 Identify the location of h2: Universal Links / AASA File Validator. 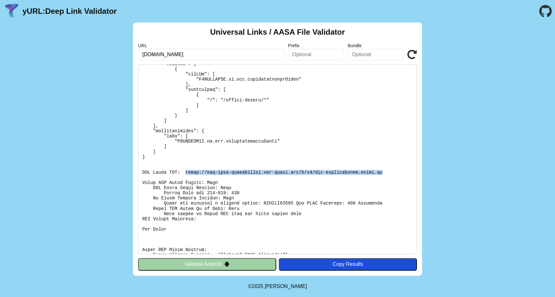
(278, 32).